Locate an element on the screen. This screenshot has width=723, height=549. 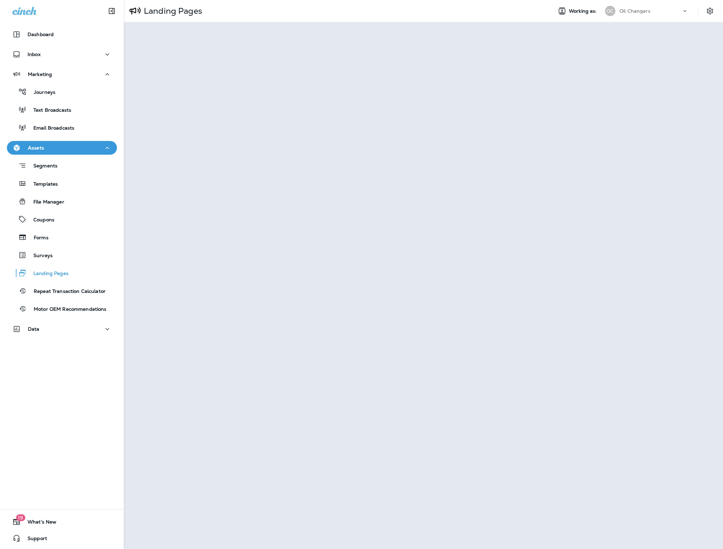
button: Inbox is located at coordinates (62, 54).